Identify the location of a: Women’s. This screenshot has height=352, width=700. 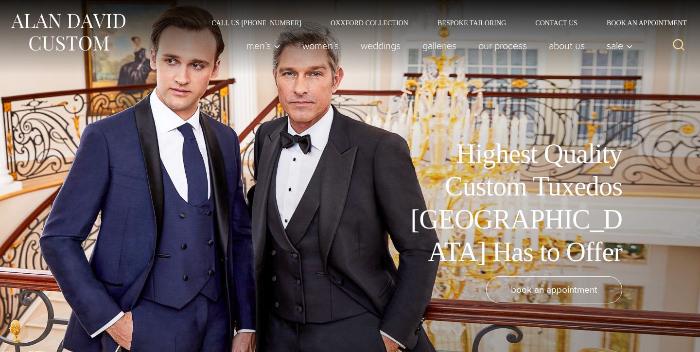
(321, 46).